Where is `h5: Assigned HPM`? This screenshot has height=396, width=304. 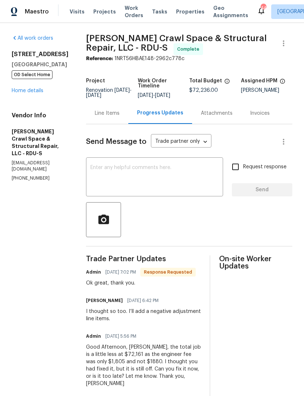
h5: Assigned HPM is located at coordinates (259, 81).